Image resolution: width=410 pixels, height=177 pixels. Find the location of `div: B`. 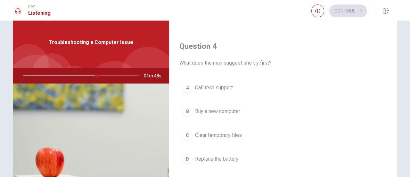

div: B is located at coordinates (187, 111).